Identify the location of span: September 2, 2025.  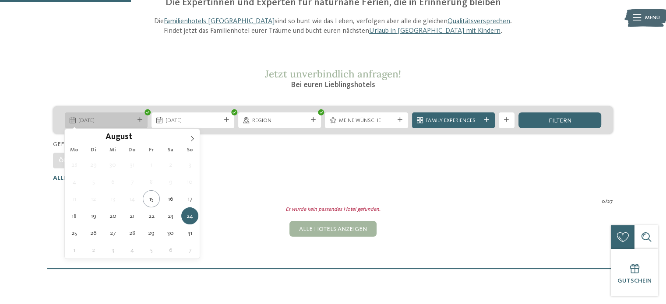
(93, 250).